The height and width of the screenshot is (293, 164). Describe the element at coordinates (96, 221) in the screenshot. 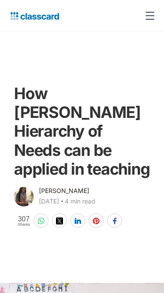

I see `img: pinterest-white sharing button` at that location.